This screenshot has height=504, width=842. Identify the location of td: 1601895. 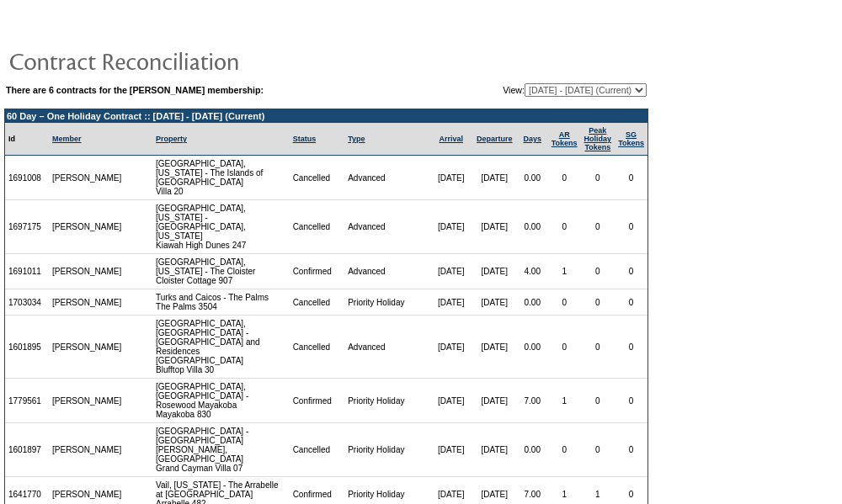
(27, 347).